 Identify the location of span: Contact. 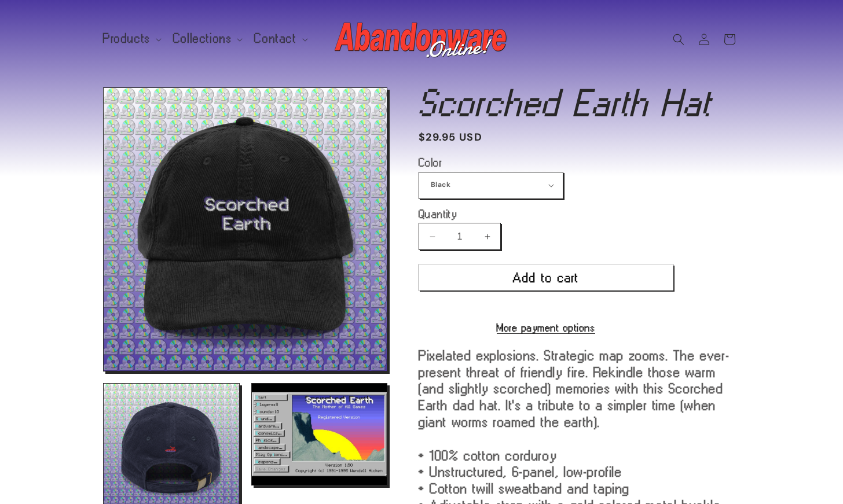
(275, 39).